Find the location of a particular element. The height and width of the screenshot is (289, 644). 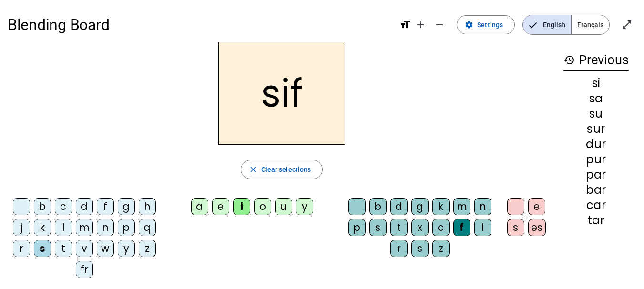

mat-icon: close is located at coordinates (253, 170).